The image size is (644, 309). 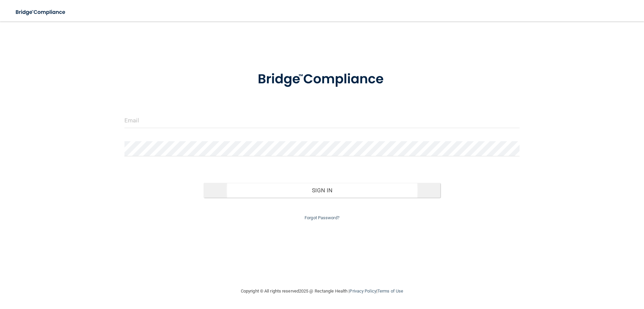 I want to click on a: Terms of Use, so click(x=390, y=290).